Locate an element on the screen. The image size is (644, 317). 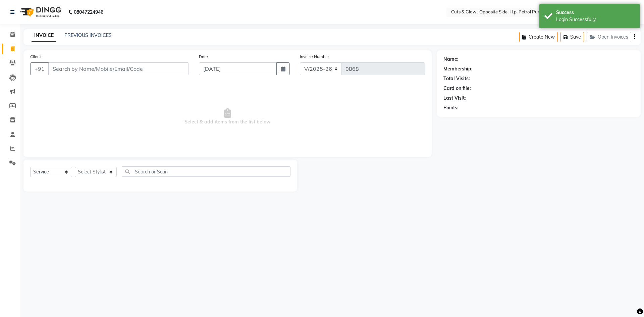
button: Create New is located at coordinates (538, 37).